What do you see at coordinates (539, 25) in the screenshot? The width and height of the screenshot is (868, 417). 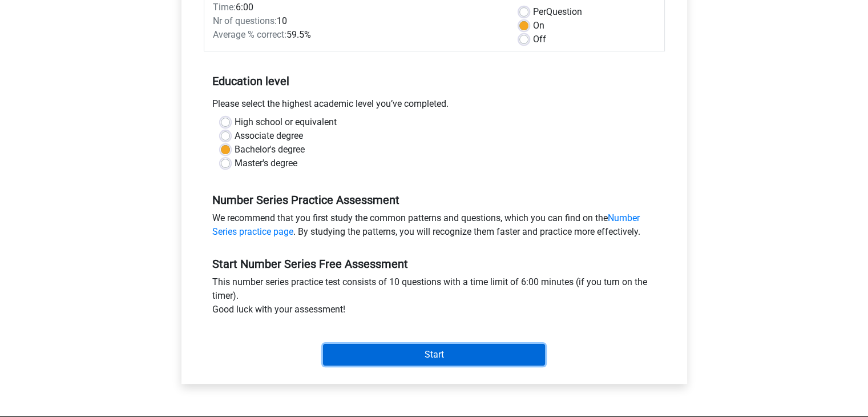 I see `label: On` at bounding box center [539, 25].